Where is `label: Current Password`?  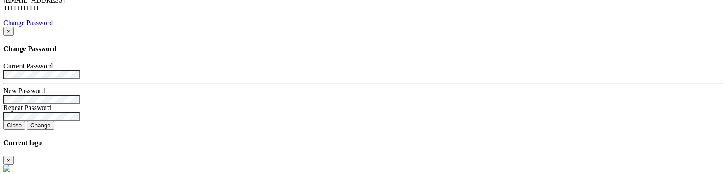 label: Current Password is located at coordinates (28, 66).